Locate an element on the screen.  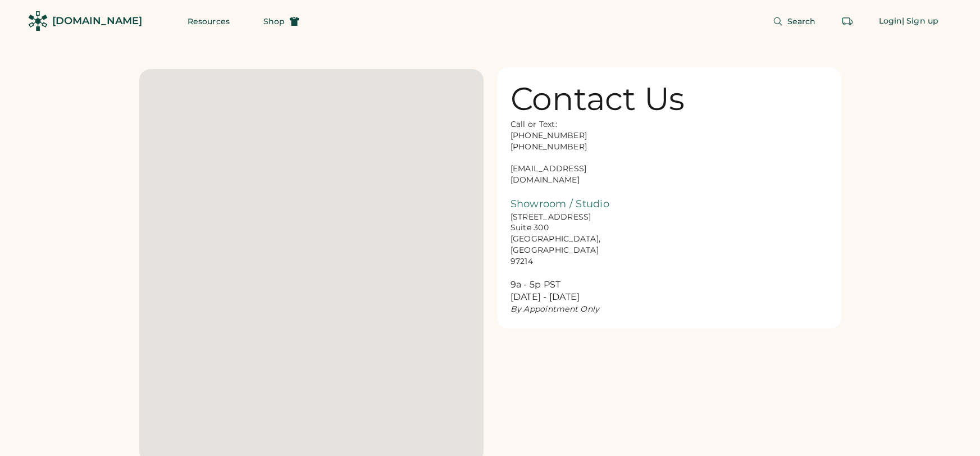
div: Contact Us is located at coordinates (598, 99).